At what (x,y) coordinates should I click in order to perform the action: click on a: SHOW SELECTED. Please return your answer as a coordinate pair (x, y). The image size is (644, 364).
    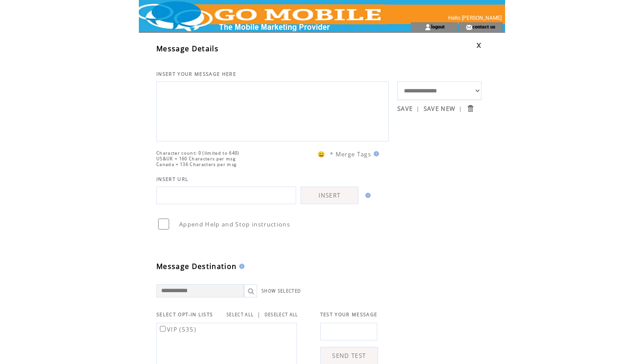
    Looking at the image, I should click on (282, 290).